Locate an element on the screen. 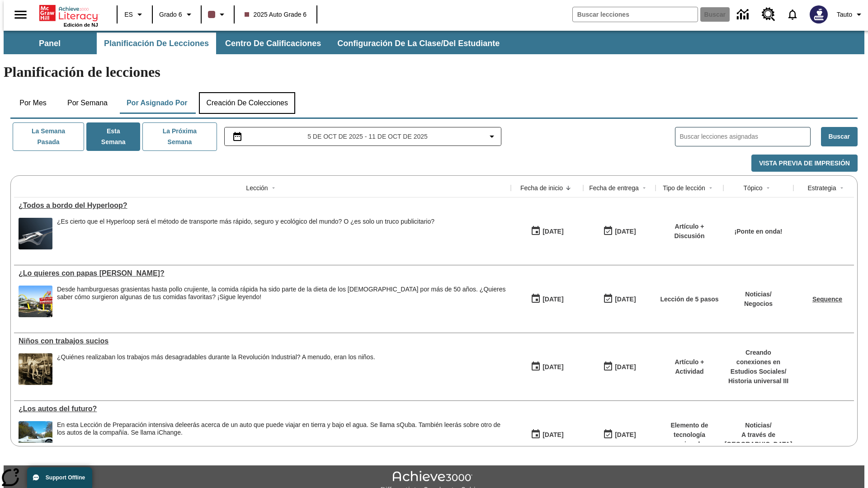  button: 07/14/25: Primer día en que estuvo disponible la lección is located at coordinates (547, 299).